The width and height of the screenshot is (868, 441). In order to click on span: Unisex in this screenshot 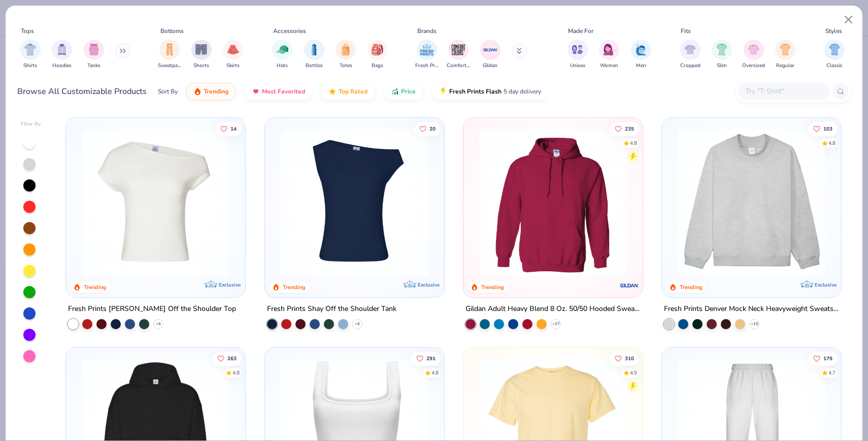, I will do `click(578, 66)`.